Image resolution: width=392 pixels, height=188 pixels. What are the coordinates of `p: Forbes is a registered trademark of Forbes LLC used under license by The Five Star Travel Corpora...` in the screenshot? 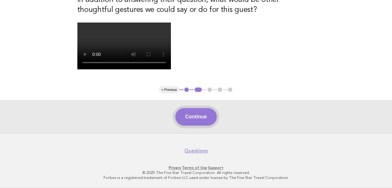 It's located at (196, 178).